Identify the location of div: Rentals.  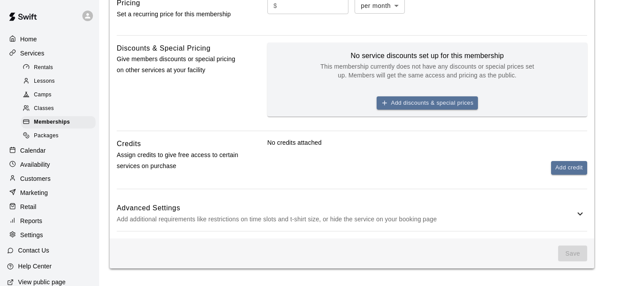
(58, 67).